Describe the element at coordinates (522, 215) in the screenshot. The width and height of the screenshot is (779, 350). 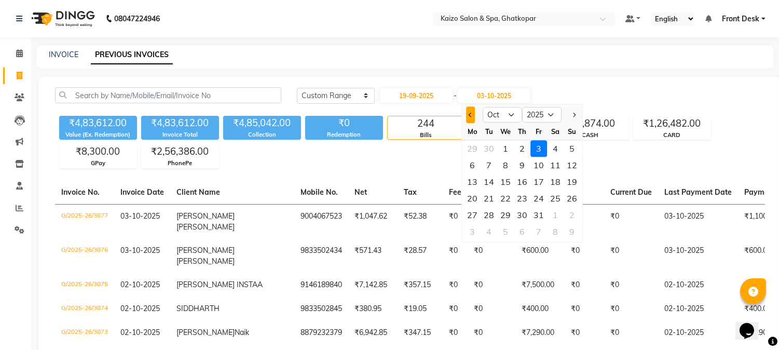
I see `div: Thursday, October 30, 2025` at that location.